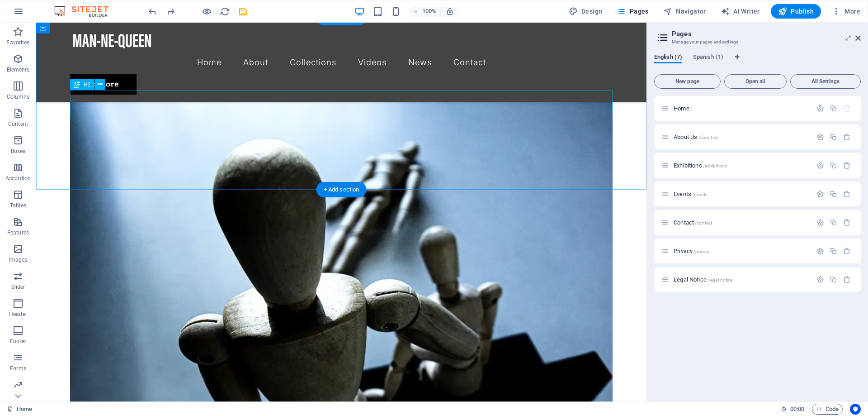 The image size is (868, 416). What do you see at coordinates (720, 280) in the screenshot?
I see `span: /legal-notice` at bounding box center [720, 280].